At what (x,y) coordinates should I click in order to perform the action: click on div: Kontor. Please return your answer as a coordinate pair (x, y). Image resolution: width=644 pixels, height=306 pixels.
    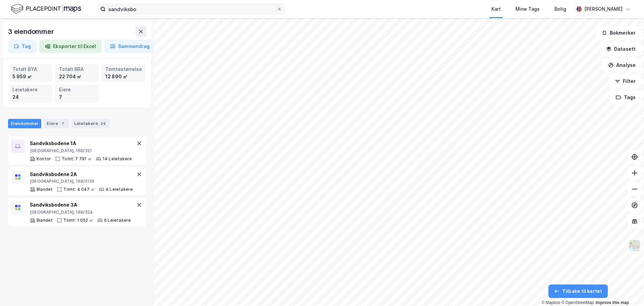
    Looking at the image, I should click on (44, 159).